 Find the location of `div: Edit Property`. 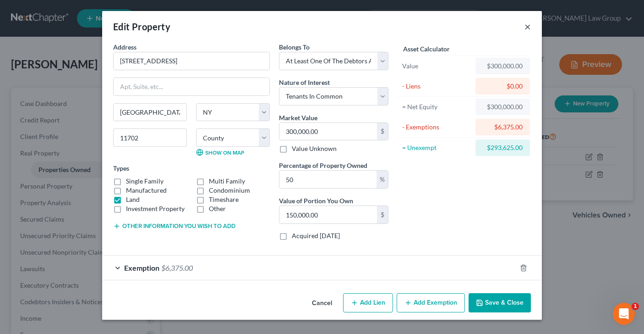

div: Edit Property is located at coordinates (141, 27).